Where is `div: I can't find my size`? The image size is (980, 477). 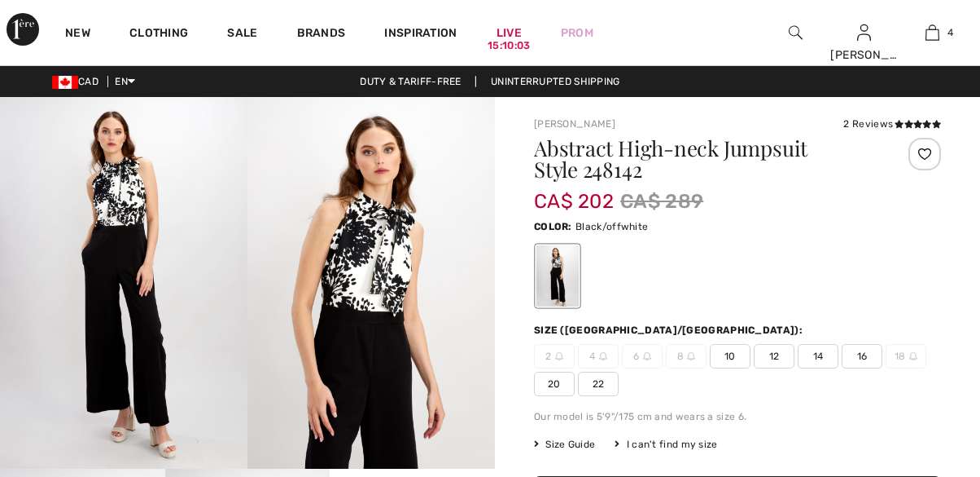
div: I can't find my size is located at coordinates (666, 444).